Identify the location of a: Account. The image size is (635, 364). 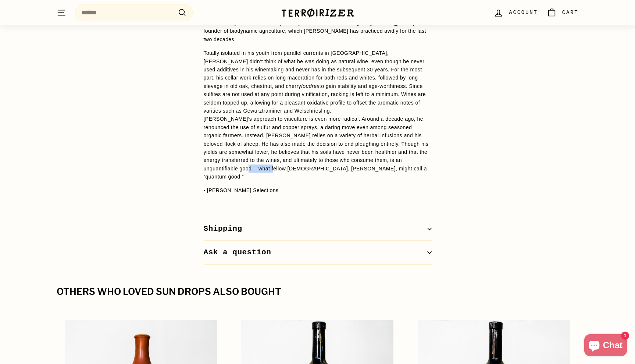
(515, 12).